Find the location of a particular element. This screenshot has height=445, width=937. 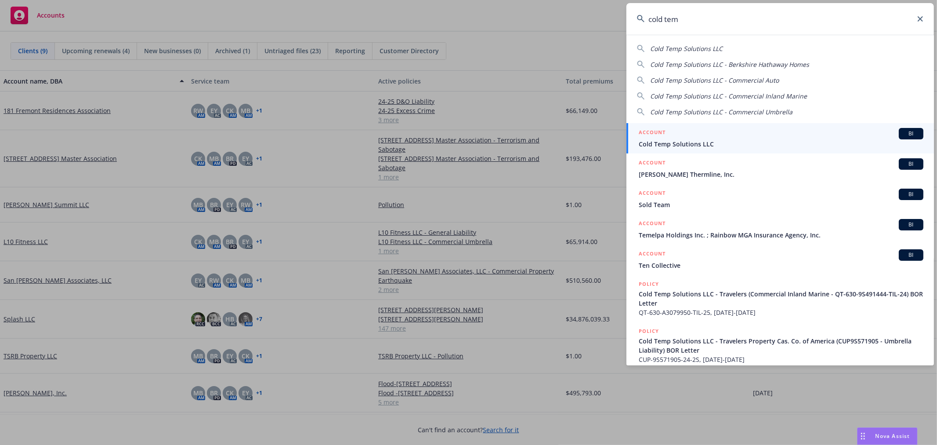

span: Cold Temp Solutions LLC - Travelers (Commercial Inland Marine - QT-630-9S491444-TIL-24) BOR Letter is located at coordinates (781, 298).